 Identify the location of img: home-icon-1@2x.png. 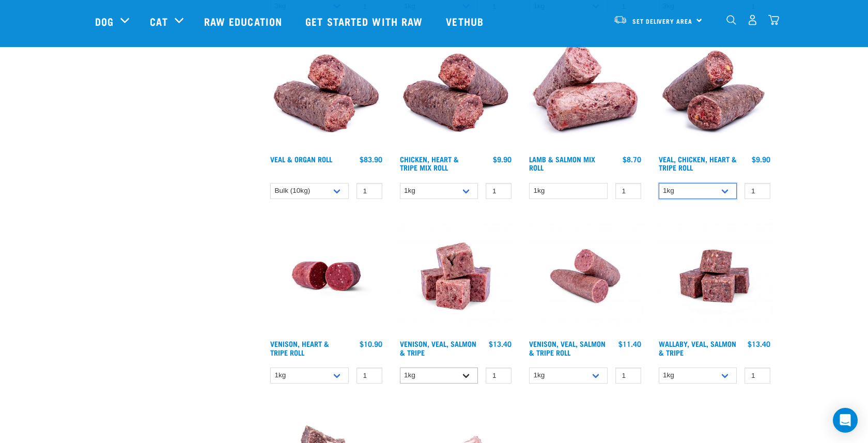
(731, 20).